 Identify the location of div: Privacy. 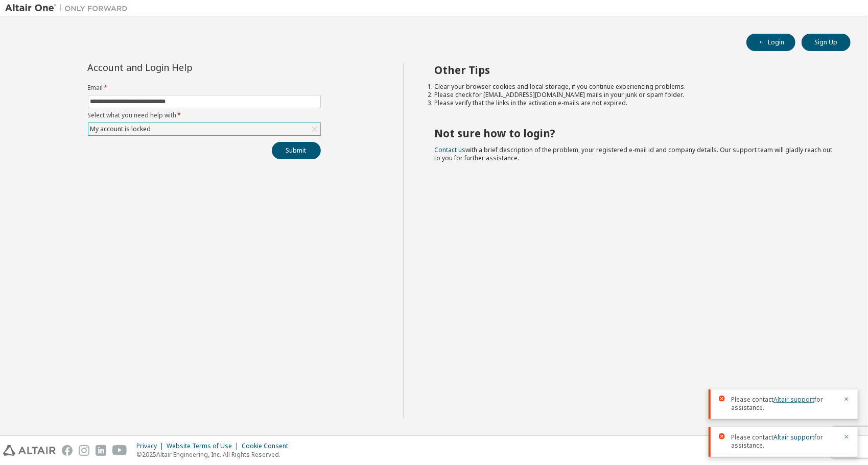
(151, 446).